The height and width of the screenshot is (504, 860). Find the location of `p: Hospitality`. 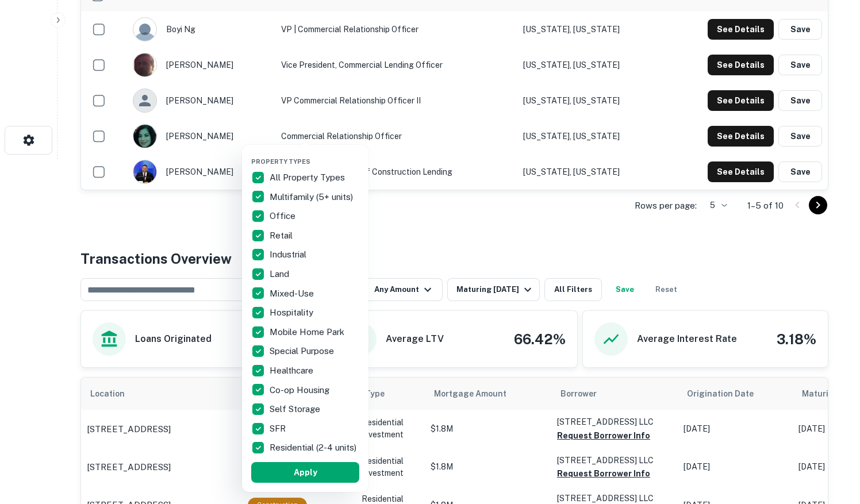

p: Hospitality is located at coordinates (292, 313).